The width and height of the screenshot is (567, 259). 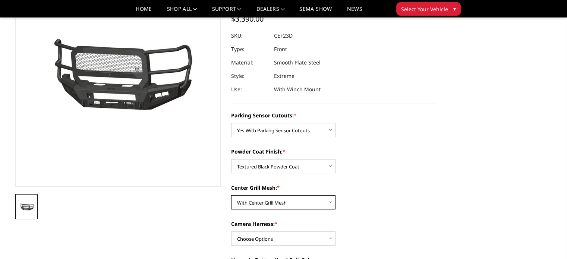 What do you see at coordinates (428, 9) in the screenshot?
I see `button: Select Your Vehicle` at bounding box center [428, 9].